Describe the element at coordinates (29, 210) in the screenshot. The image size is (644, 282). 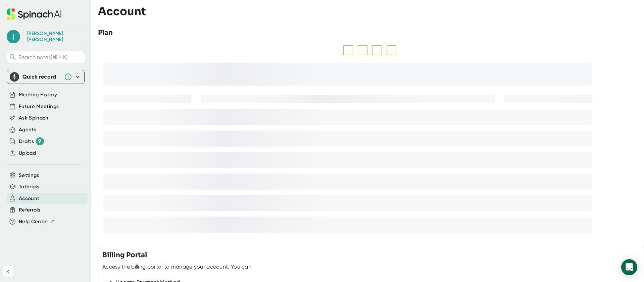
I see `span: Referrals` at that location.